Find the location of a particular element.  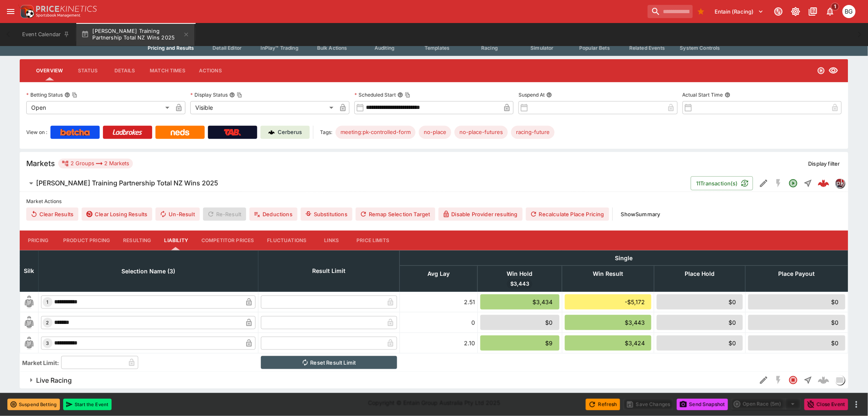

span: Bulk Actions is located at coordinates (332, 47).